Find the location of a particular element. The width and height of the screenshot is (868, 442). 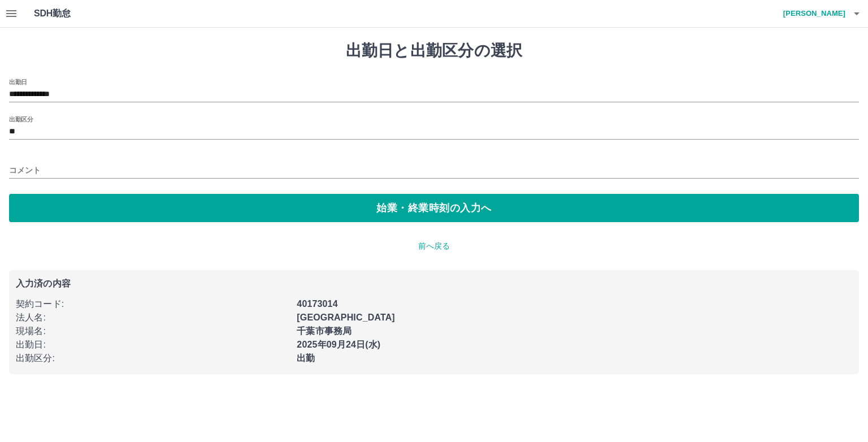

b: 40173014 is located at coordinates (317, 303).